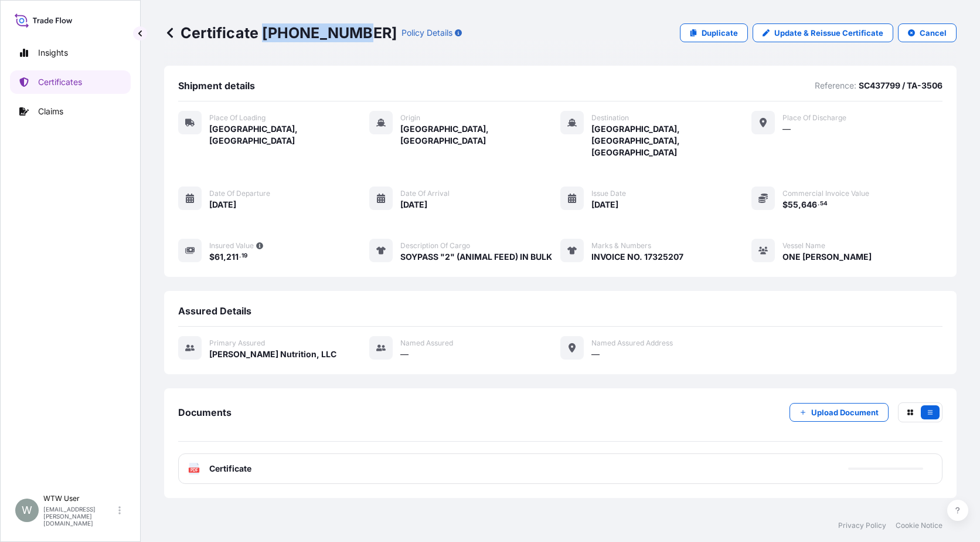 The width and height of the screenshot is (980, 542). What do you see at coordinates (70, 111) in the screenshot?
I see `a: Claims` at bounding box center [70, 111].